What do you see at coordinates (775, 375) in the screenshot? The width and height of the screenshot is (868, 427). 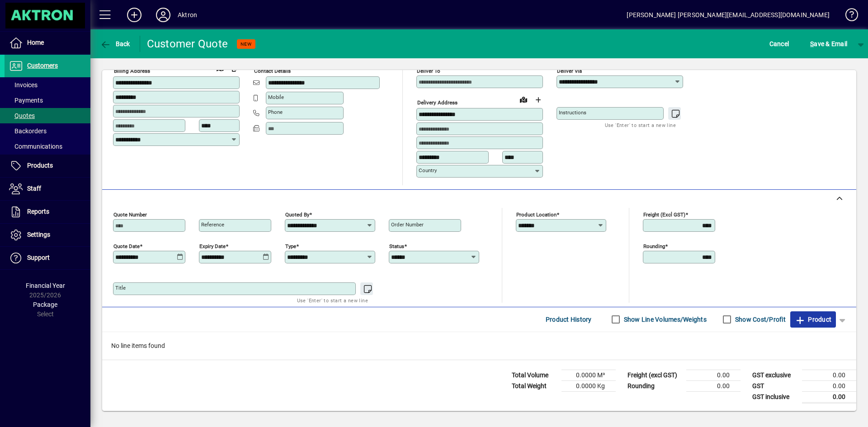 I see `td: GST exclusive` at bounding box center [775, 375].